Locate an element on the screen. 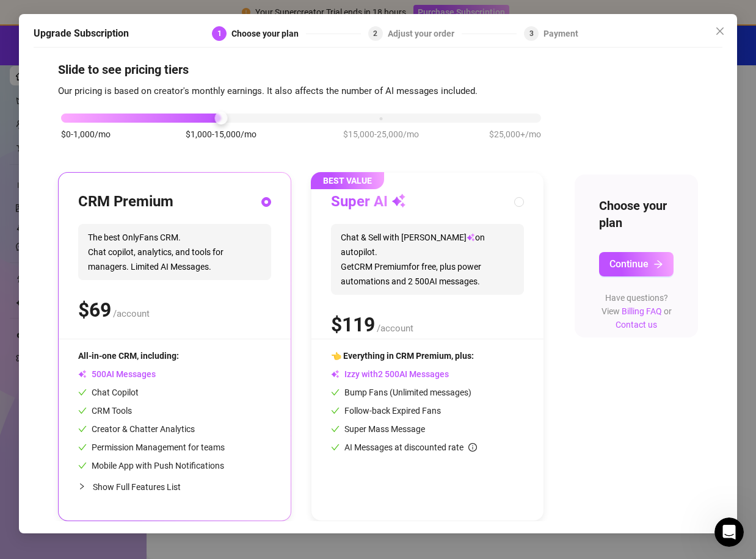 This screenshot has height=559, width=756. span: $15,000-25,000/mo is located at coordinates (381, 135).